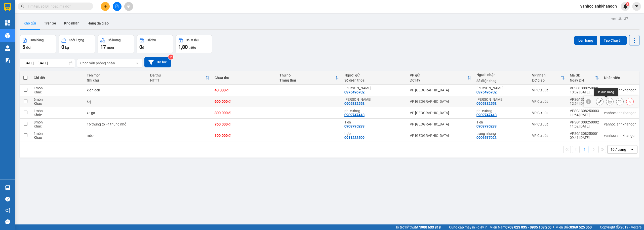 The width and height of the screenshot is (644, 230). Describe the element at coordinates (375, 134) in the screenshot. I see `div: hợp` at that location.